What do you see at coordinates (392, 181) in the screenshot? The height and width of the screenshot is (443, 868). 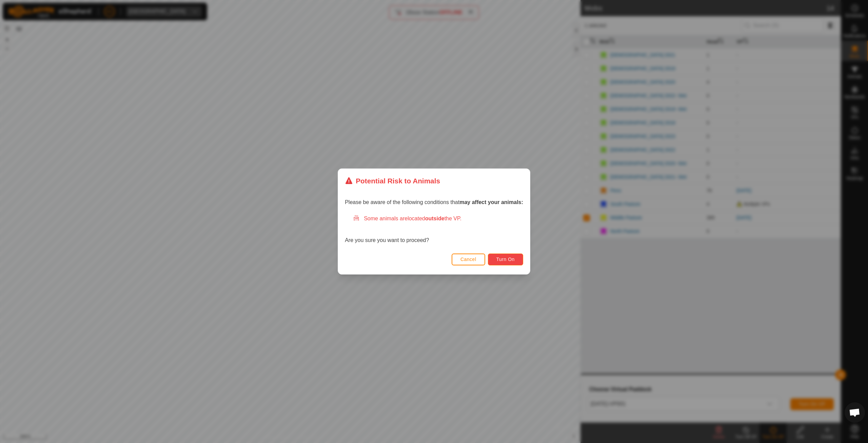 I see `div: Potential Risk to Animals` at bounding box center [392, 181].